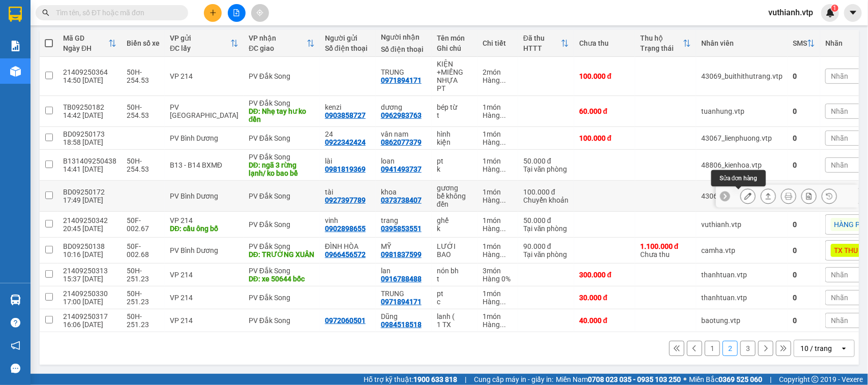 This screenshot has height=385, width=868. What do you see at coordinates (748, 196) in the screenshot?
I see `div: Sửa đơn hàng` at bounding box center [748, 196].